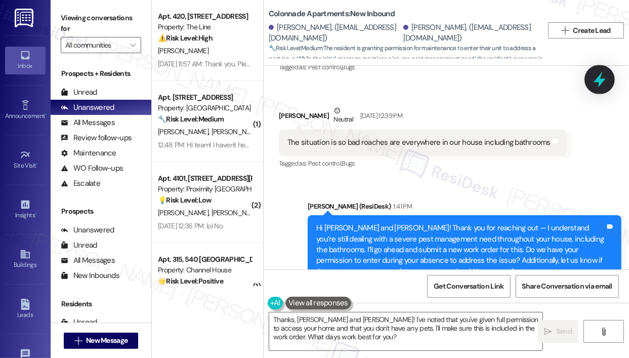  I want to click on span: Get Conversation Link, so click(469, 286).